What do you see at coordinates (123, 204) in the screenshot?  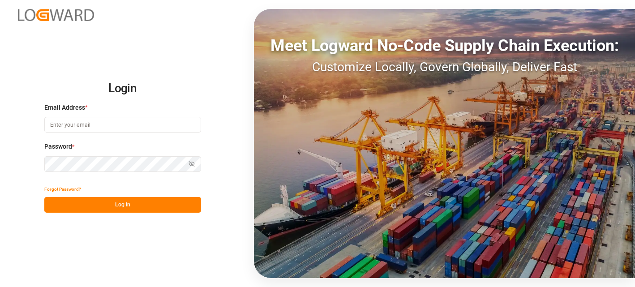 I see `button: Log In` at bounding box center [123, 204].